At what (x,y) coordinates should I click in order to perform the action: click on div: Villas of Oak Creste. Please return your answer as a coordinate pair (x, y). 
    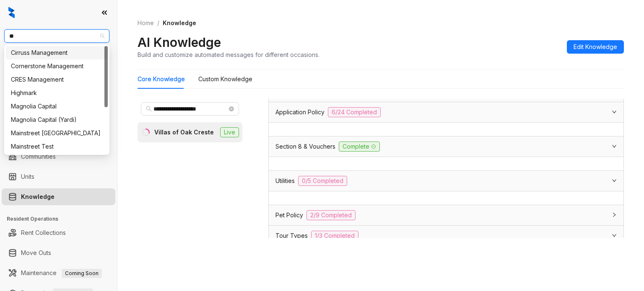
    Looking at the image, I should click on (184, 133).